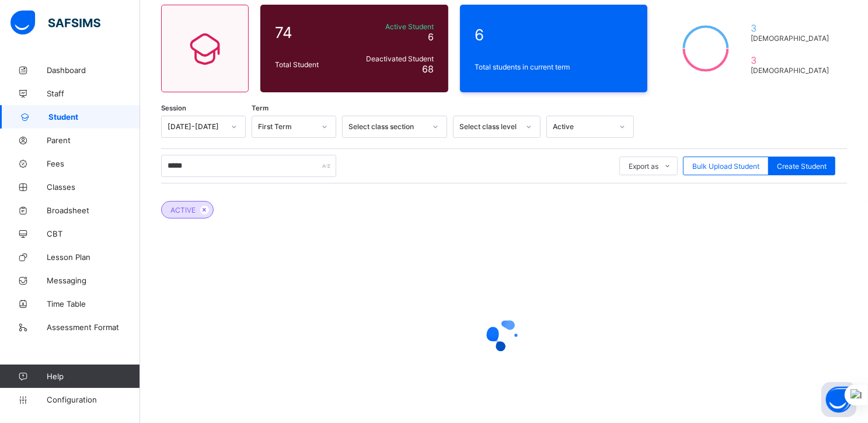  What do you see at coordinates (93, 234) in the screenshot?
I see `span: CBT` at bounding box center [93, 234].